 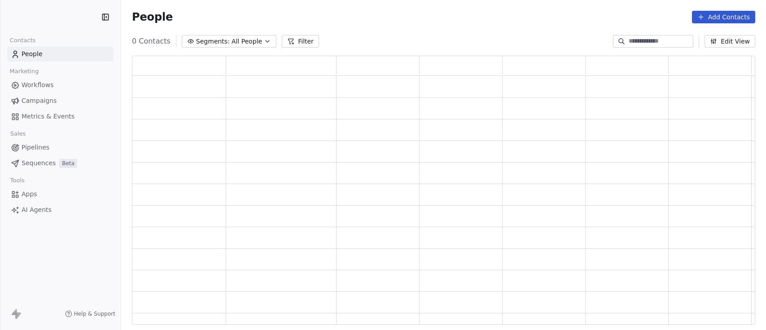 What do you see at coordinates (22, 40) in the screenshot?
I see `span: Contacts` at bounding box center [22, 40].